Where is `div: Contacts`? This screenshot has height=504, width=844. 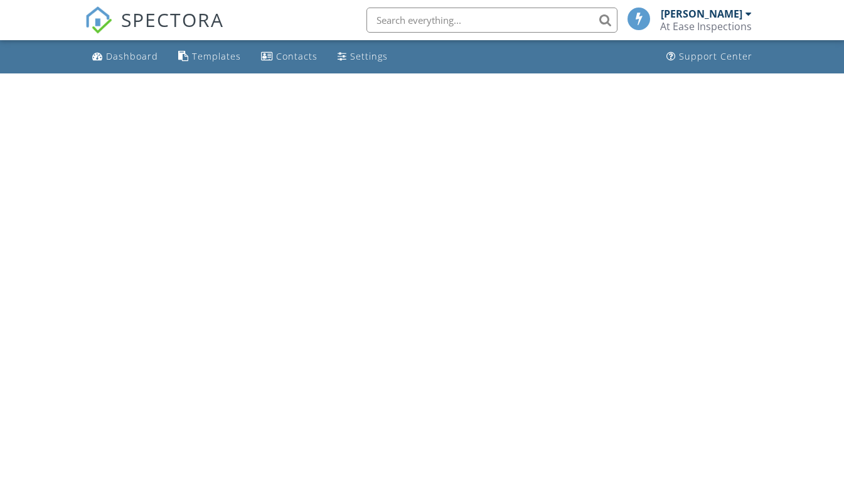 div: Contacts is located at coordinates (297, 56).